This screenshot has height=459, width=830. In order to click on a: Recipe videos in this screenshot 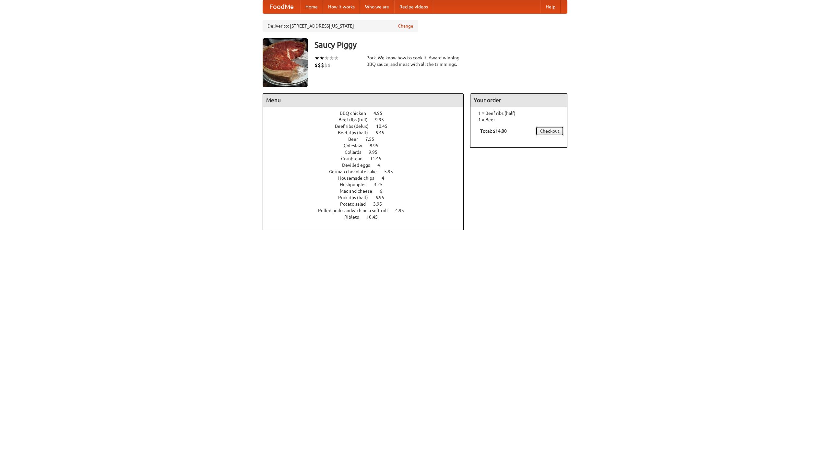, I will do `click(414, 7)`.